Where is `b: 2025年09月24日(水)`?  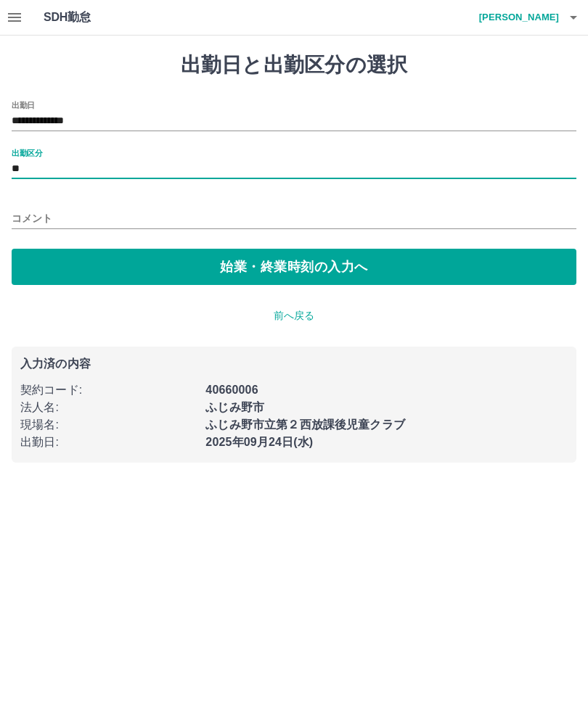
b: 2025年09月24日(水) is located at coordinates (259, 442).